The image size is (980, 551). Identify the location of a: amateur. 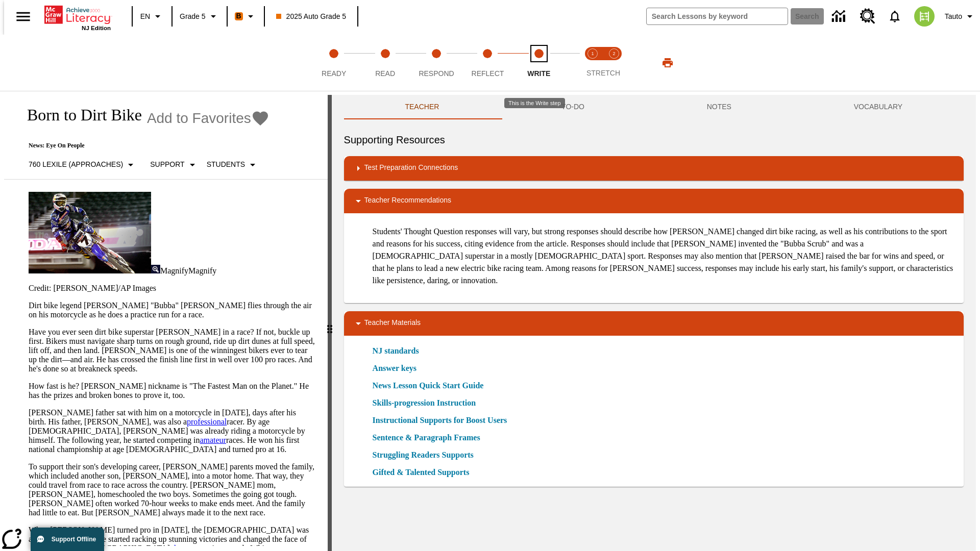
(213, 440).